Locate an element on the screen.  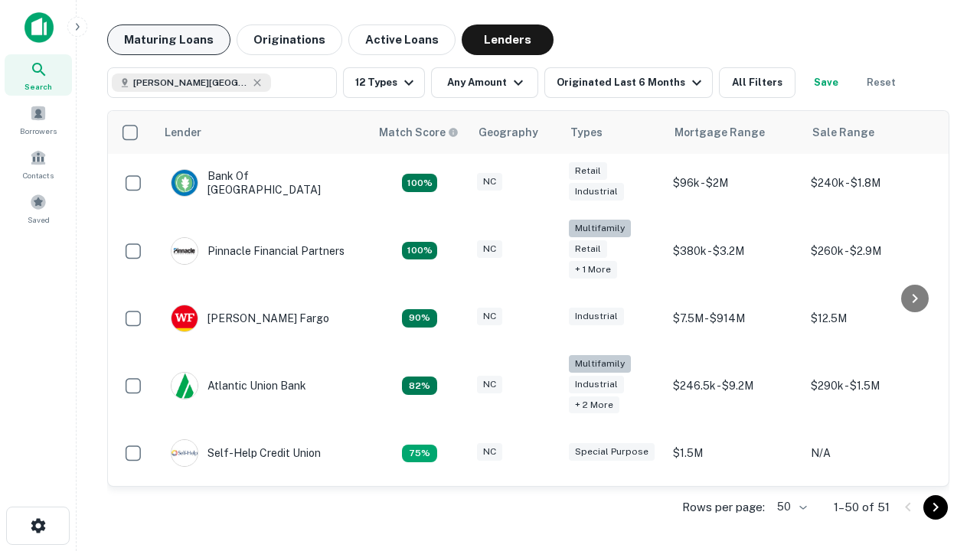
button: All Filters is located at coordinates (757, 83).